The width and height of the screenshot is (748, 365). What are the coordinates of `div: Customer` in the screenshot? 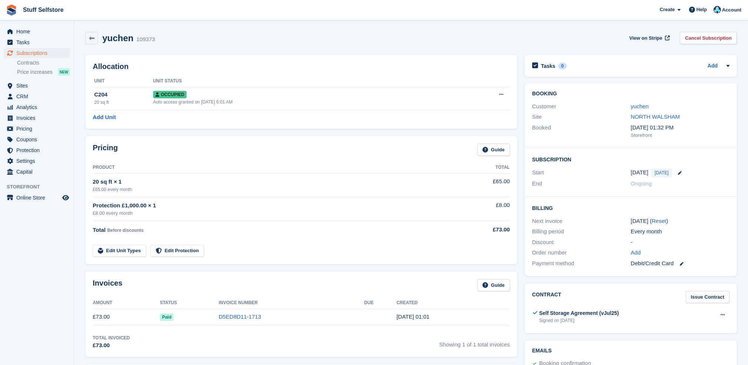 It's located at (581, 106).